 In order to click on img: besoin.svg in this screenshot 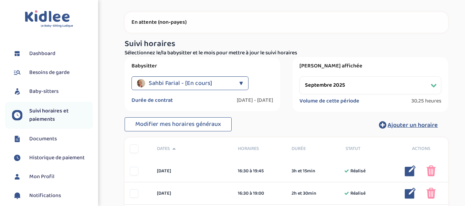, I will do `click(17, 73)`.